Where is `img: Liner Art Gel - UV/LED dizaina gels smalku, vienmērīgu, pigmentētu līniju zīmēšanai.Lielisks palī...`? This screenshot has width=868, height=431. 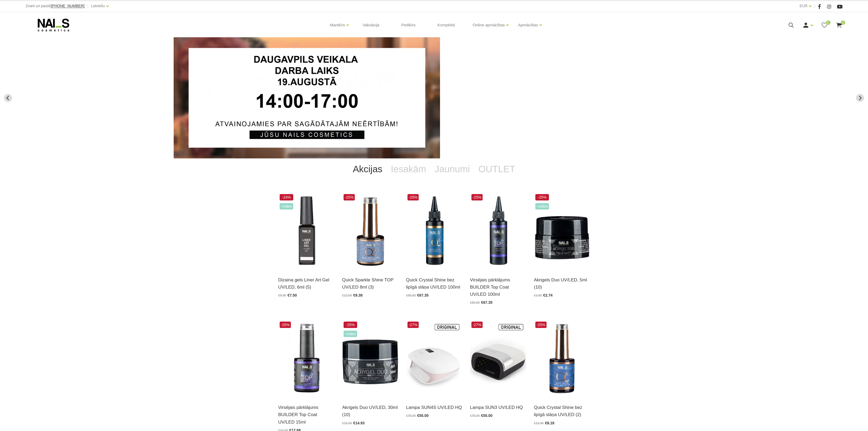
img: Liner Art Gel - UV/LED dizaina gels smalku, vienmērīgu, pigmentētu līniju zīmēšanai.Lielisks palī... is located at coordinates (306, 231).